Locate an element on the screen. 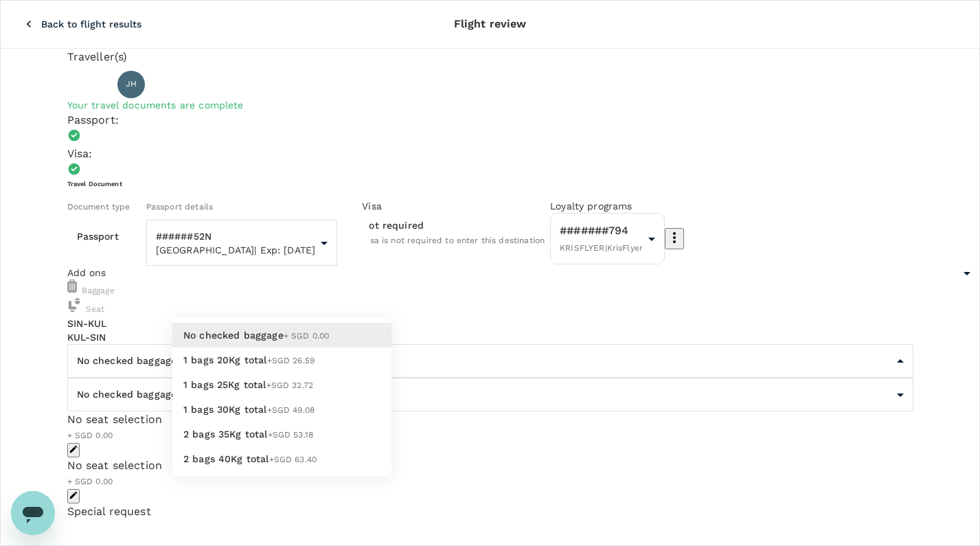 The image size is (980, 546). span: 2 bags 40Kg total is located at coordinates (226, 459).